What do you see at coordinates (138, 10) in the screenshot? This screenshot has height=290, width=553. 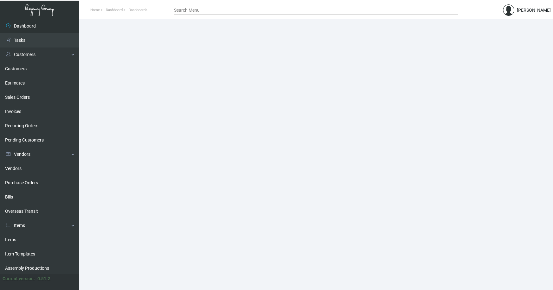 I see `span: Dashboards` at bounding box center [138, 10].